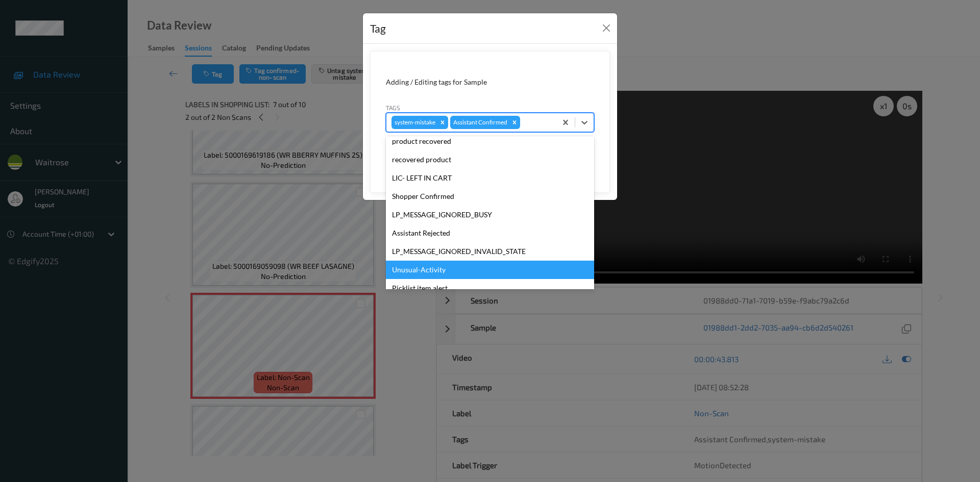 Image resolution: width=980 pixels, height=482 pixels. Describe the element at coordinates (490, 270) in the screenshot. I see `div: Unusual-Activity` at that location.